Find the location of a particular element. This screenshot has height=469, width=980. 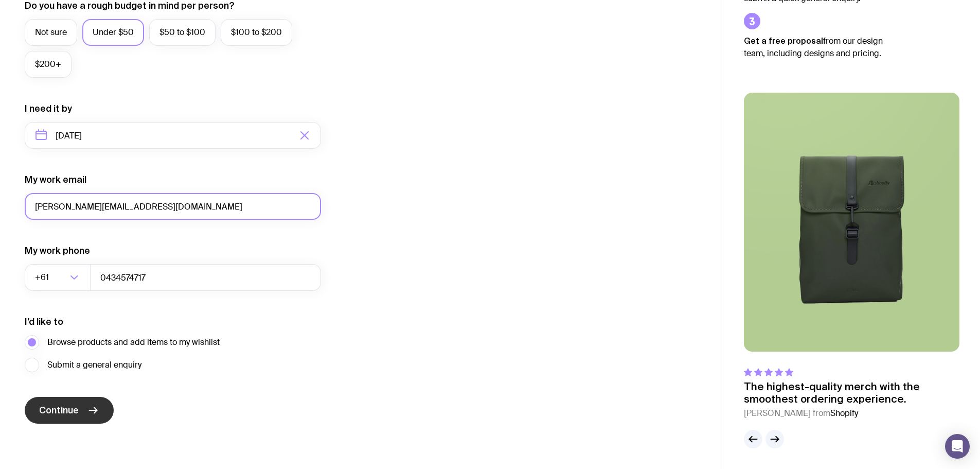

span: Shopify is located at coordinates (844, 413).